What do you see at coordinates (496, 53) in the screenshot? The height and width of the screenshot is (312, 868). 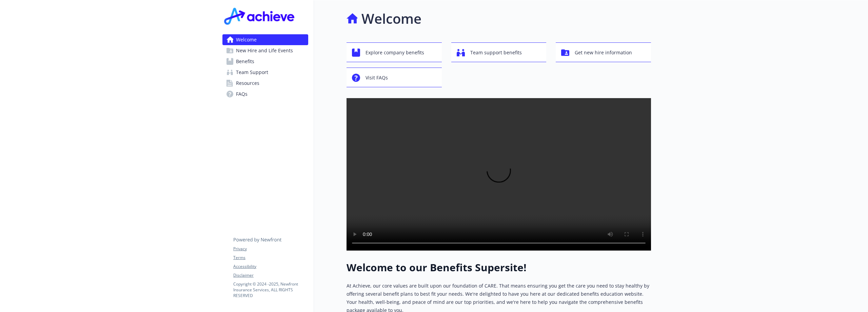 I see `span: Team support benefits` at bounding box center [496, 53].